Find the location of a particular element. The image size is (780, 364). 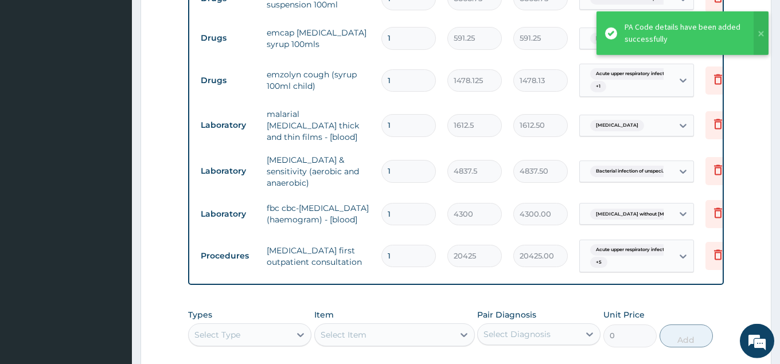

td: emzolyn cough (syrup 100ml child) is located at coordinates (318, 80).